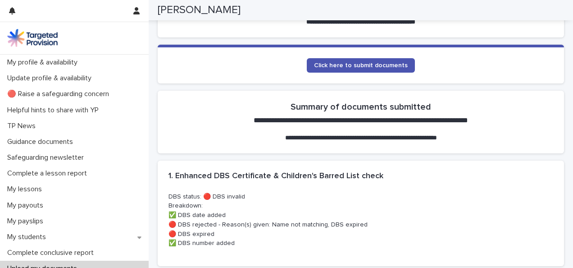 Image resolution: width=573 pixels, height=268 pixels. What do you see at coordinates (23, 126) in the screenshot?
I see `p: TP News` at bounding box center [23, 126].